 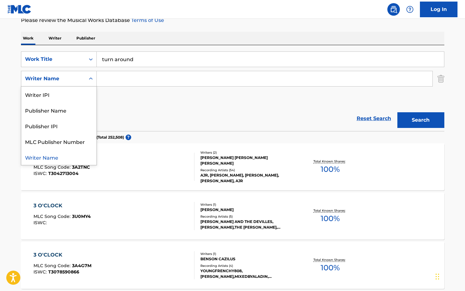 What do you see at coordinates (59, 110) in the screenshot?
I see `div: Publisher Name` at bounding box center [59, 110].